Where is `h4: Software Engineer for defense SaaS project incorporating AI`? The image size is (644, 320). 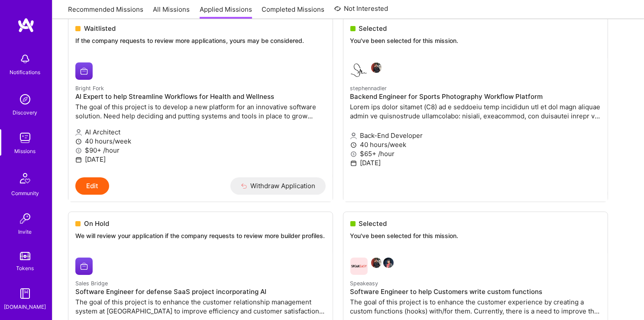
h4: Software Engineer for defense SaaS project incorporating AI is located at coordinates (201, 291).